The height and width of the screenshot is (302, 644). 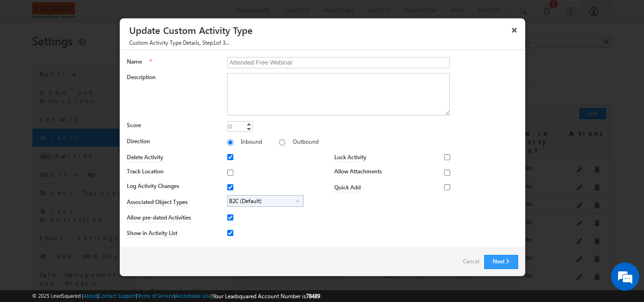 I want to click on label: Description, so click(x=172, y=77).